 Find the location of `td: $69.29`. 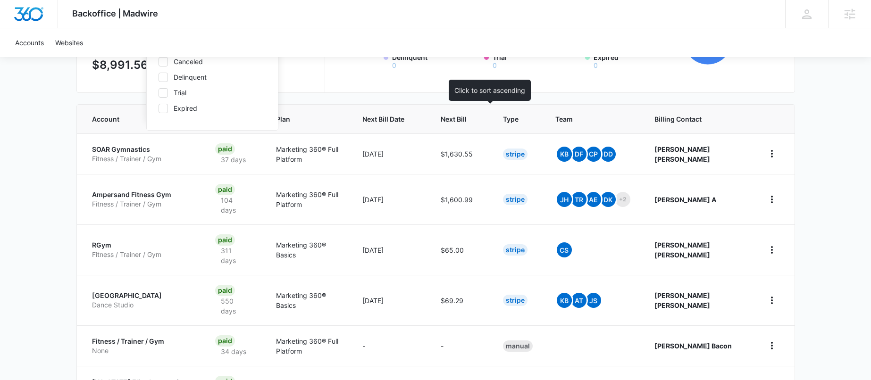

td: $69.29 is located at coordinates (460, 300).